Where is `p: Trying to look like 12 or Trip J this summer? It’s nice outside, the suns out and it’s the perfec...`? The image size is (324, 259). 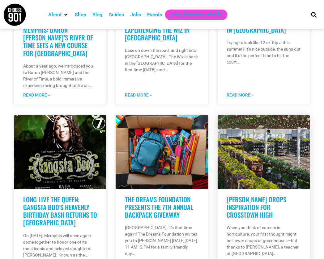 p: Trying to look like 12 or Trip J this summer? It’s nice outside, the suns out and it’s the perfec... is located at coordinates (263, 53).